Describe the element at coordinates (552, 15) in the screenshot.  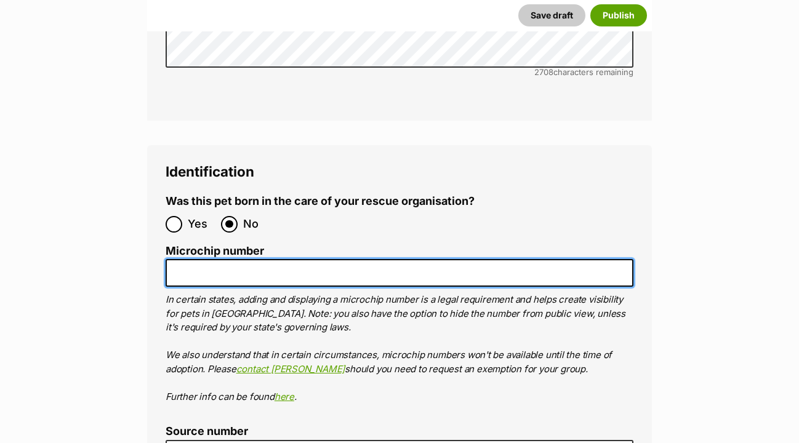
I see `button: Save draft` at that location.